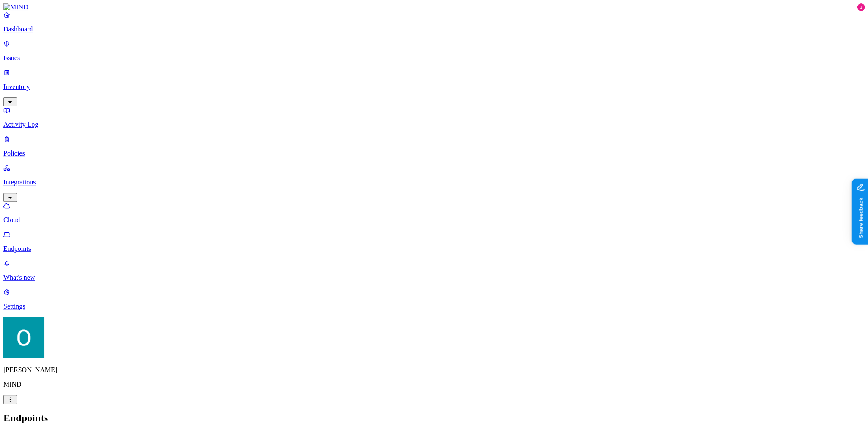  I want to click on a: Issues, so click(434, 51).